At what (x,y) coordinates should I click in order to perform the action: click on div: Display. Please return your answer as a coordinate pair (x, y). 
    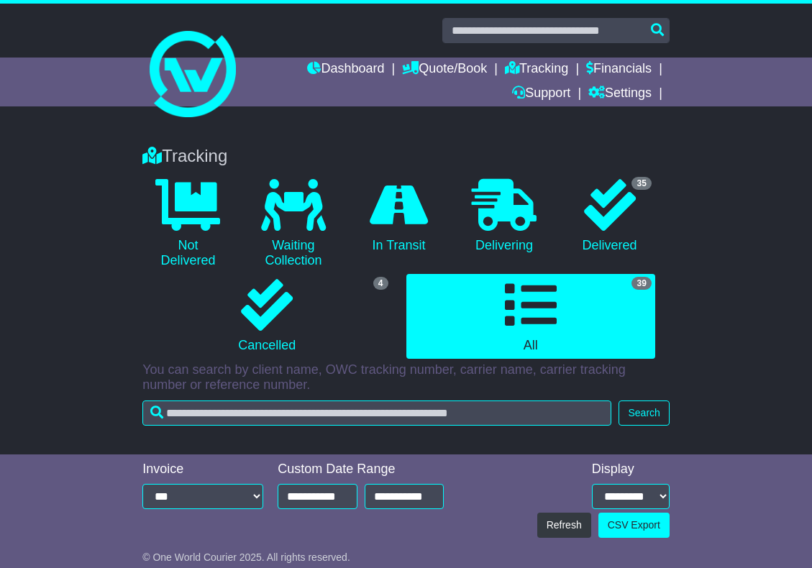
    Looking at the image, I should click on (631, 470).